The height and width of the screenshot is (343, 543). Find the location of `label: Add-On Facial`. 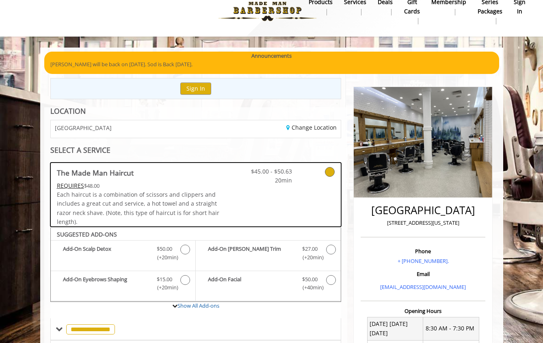

label: Add-On Facial is located at coordinates (268, 284).